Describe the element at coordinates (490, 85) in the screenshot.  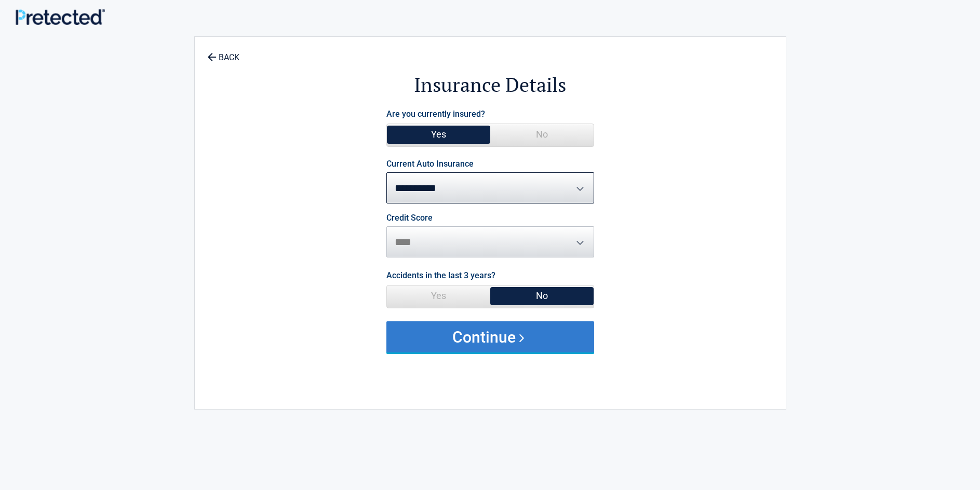
I see `h2: Insurance Details` at that location.